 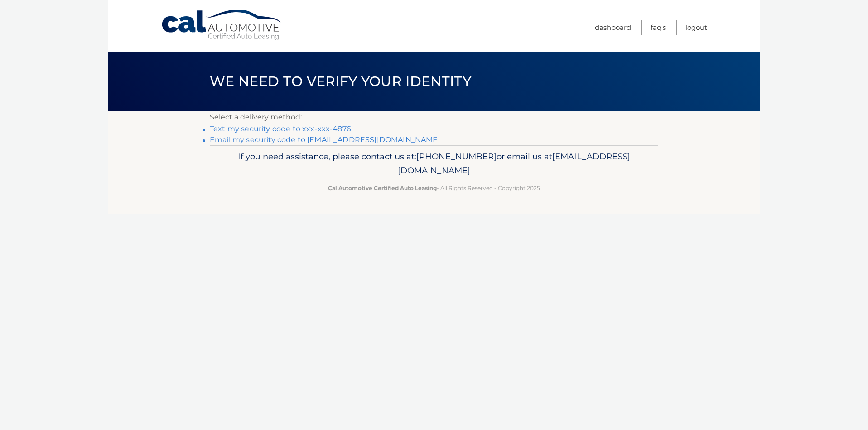 I want to click on p: Select a delivery method:, so click(x=434, y=117).